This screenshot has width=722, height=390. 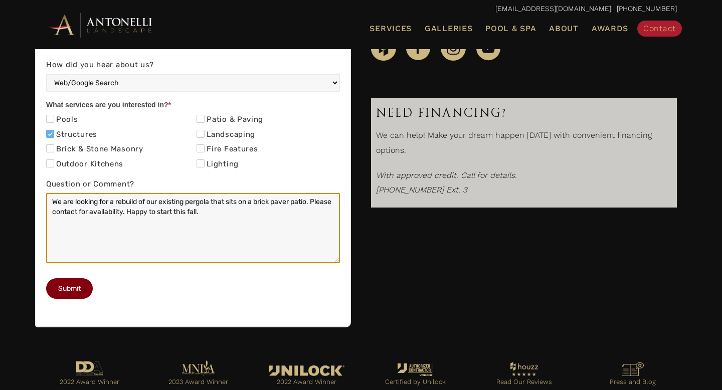 I want to click on span: Contact, so click(x=659, y=28).